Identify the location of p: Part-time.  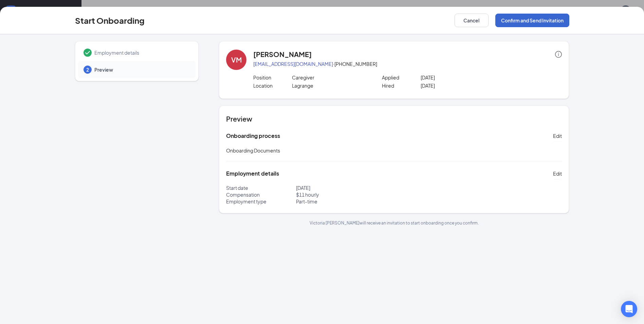
(345, 201).